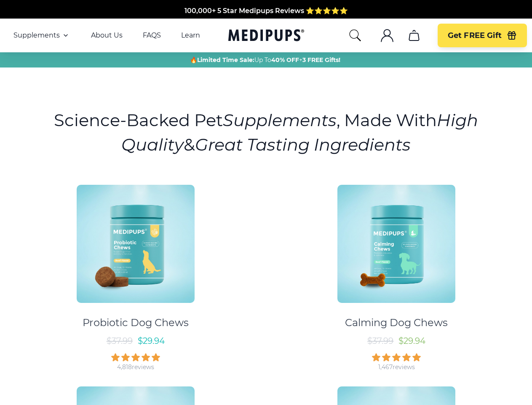 This screenshot has height=405, width=532. Describe the element at coordinates (136, 323) in the screenshot. I see `div: Probiotic Dog Chews` at that location.